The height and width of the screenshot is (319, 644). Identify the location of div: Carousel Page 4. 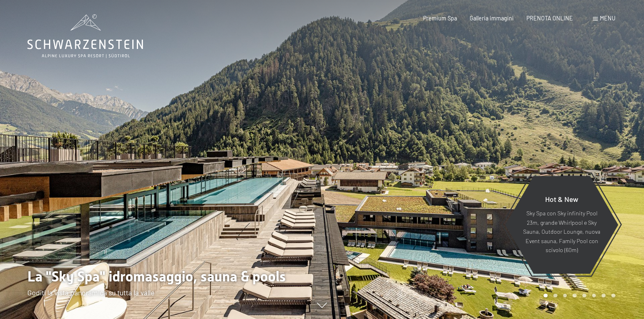
(575, 296).